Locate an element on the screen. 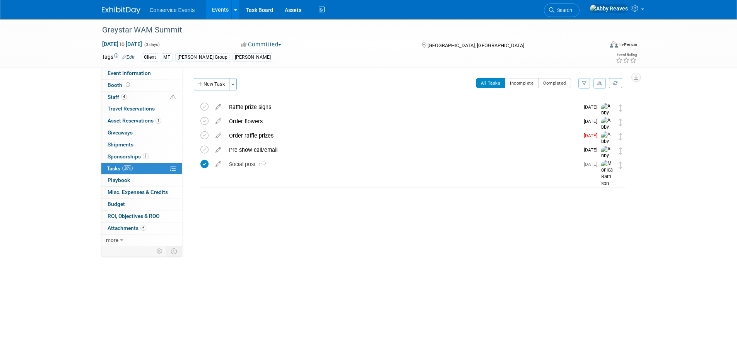 The image size is (737, 352). div: Client is located at coordinates (150, 57).